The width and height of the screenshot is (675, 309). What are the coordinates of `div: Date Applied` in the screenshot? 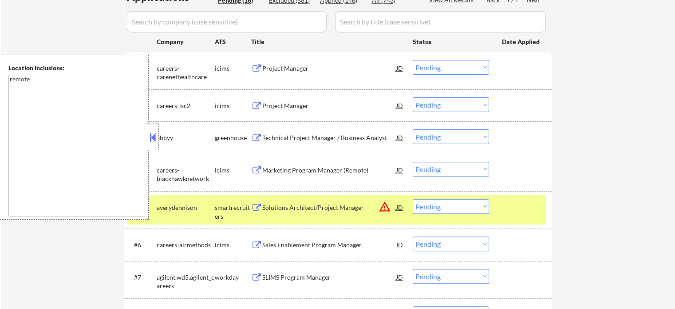 It's located at (522, 42).